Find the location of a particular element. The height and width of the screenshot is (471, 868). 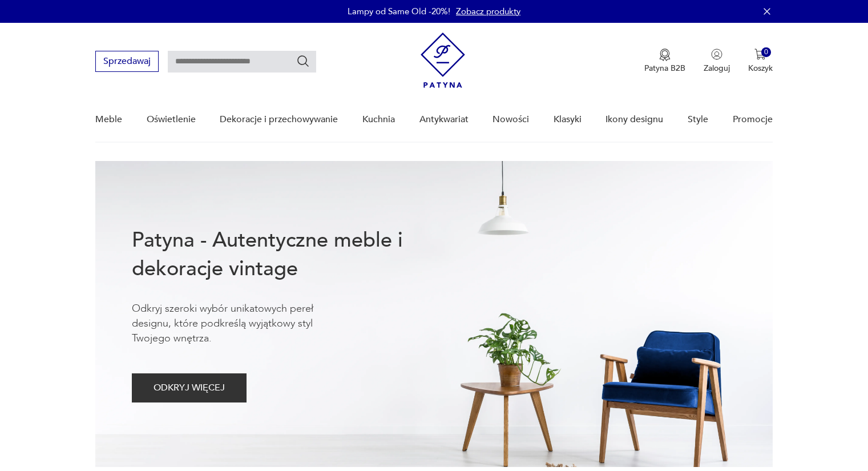

a: Antykwariat is located at coordinates (444, 120).